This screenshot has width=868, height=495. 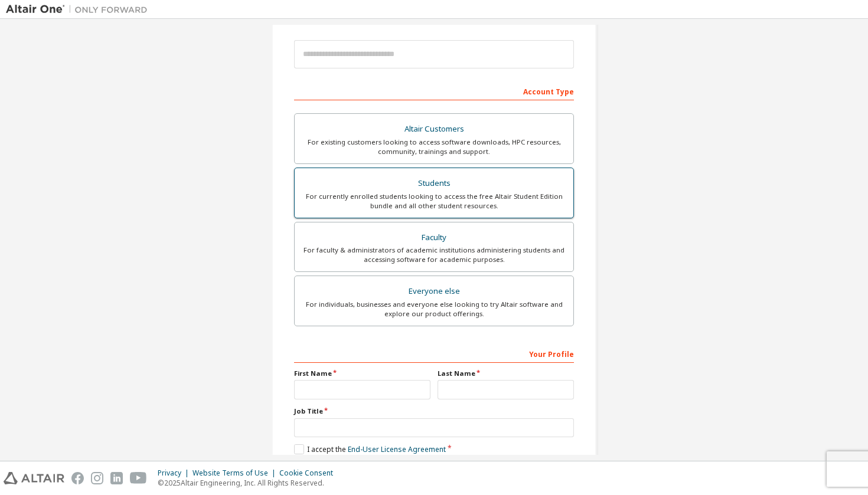 I want to click on p: © 2025 Altair Engineering, Inc. All Rights Reserved., so click(x=248, y=482).